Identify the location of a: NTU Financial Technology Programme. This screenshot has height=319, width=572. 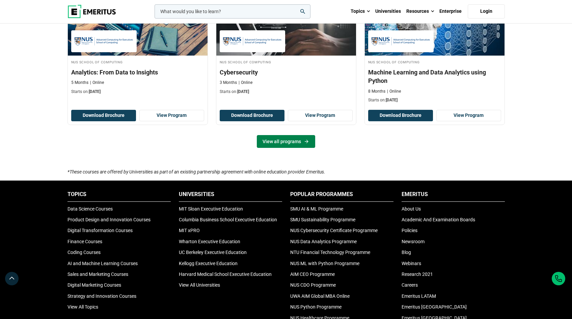
(330, 253).